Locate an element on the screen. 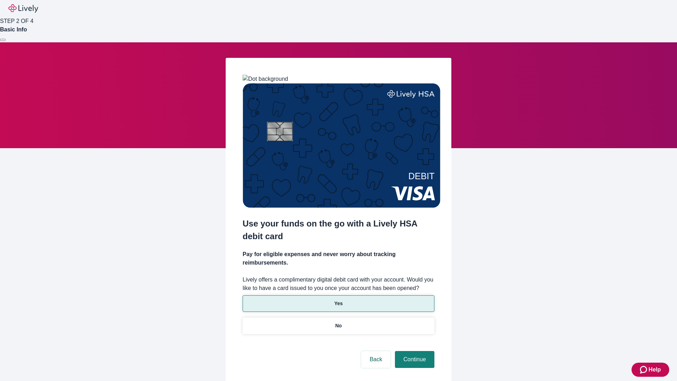 Image resolution: width=677 pixels, height=381 pixels. img: Dot background is located at coordinates (265, 79).